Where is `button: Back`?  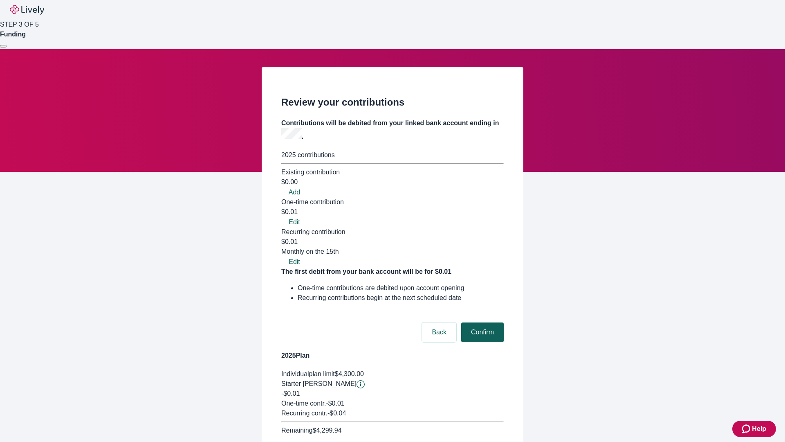 button: Back is located at coordinates (439, 332).